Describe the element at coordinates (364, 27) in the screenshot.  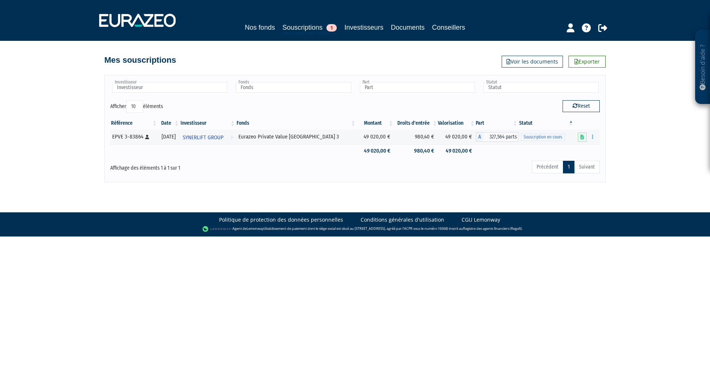
I see `a: Investisseurs` at that location.